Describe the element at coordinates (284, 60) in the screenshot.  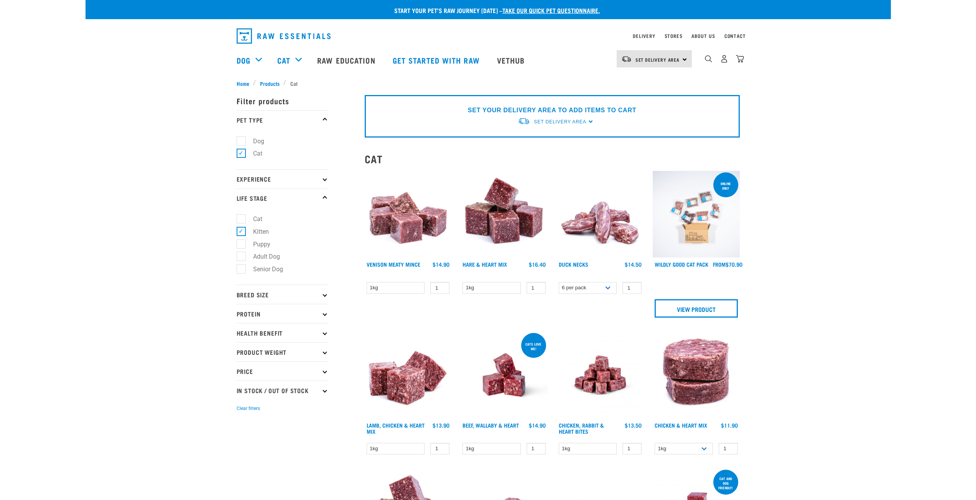
I see `a: Cat` at that location.